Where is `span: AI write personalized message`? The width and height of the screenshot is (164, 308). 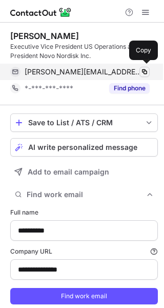
span: AI write personalized message is located at coordinates (83, 147).